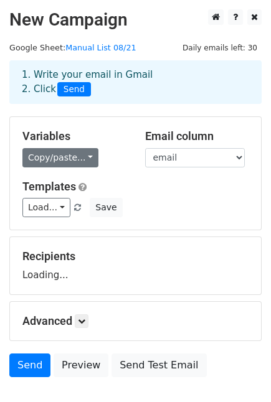 This screenshot has height=402, width=271. I want to click on a: Templates, so click(49, 186).